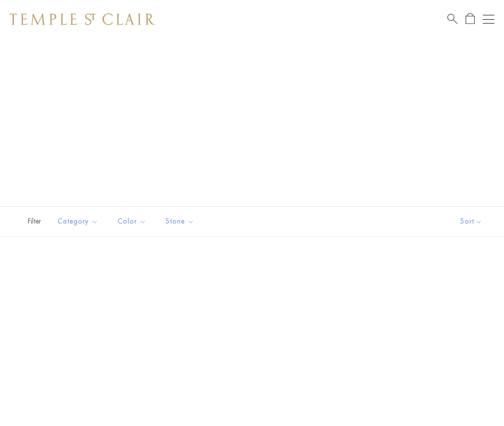  What do you see at coordinates (471, 221) in the screenshot?
I see `button: Show sort by` at bounding box center [471, 221].